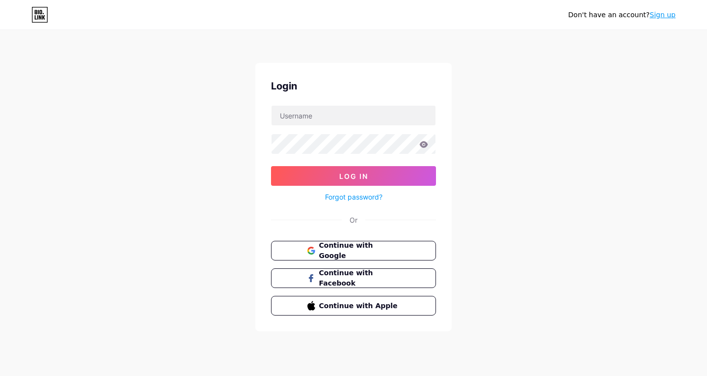 The height and width of the screenshot is (376, 707). What do you see at coordinates (354, 86) in the screenshot?
I see `div: Login` at bounding box center [354, 86].